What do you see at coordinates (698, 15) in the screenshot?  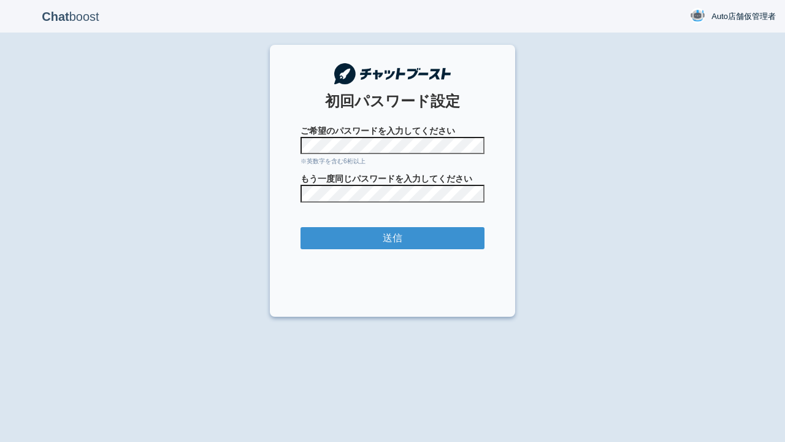 I see `img: User Image` at bounding box center [698, 15].